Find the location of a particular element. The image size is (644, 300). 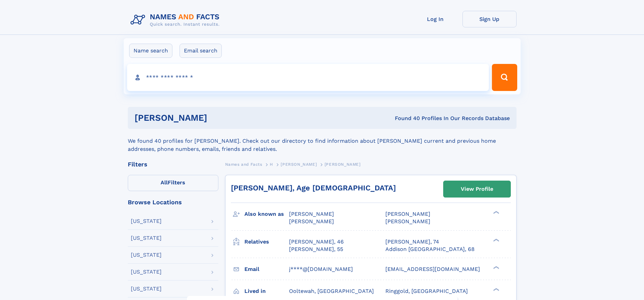

button: Search Button is located at coordinates (504, 77).